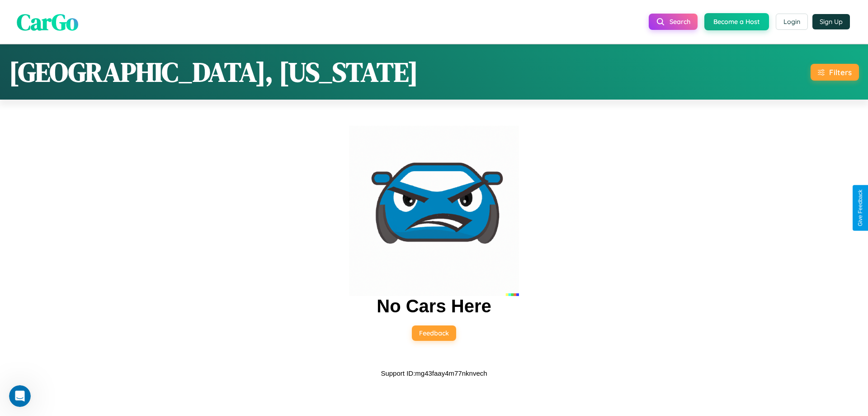  Describe the element at coordinates (831, 22) in the screenshot. I see `button: Sign Up` at that location.